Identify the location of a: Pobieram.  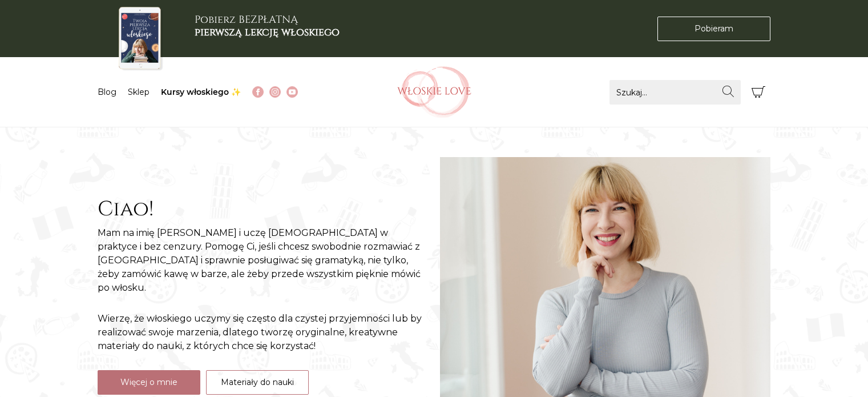
(714, 28).